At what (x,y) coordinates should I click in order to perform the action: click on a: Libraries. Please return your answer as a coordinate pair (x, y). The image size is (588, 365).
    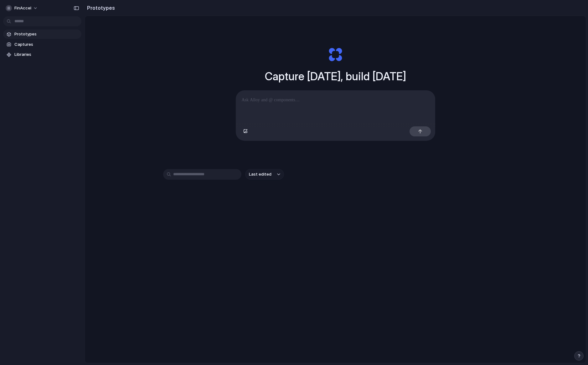
    Looking at the image, I should click on (42, 55).